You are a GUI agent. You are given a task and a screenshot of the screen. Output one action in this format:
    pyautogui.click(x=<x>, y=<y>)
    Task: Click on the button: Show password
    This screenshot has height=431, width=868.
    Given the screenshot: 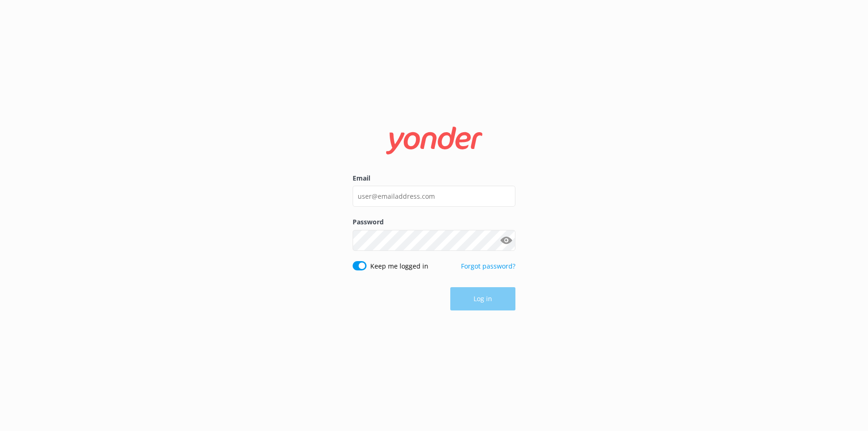 What is the action you would take?
    pyautogui.click(x=506, y=240)
    